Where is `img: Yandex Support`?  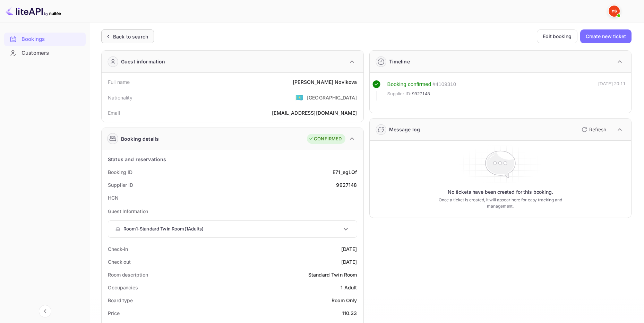
img: Yandex Support is located at coordinates (614, 11).